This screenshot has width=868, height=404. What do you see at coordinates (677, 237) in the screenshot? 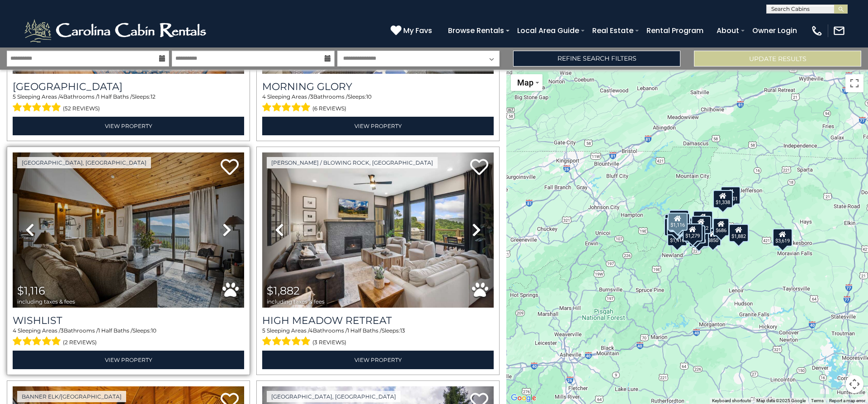
I see `div: $1,416` at bounding box center [677, 237].